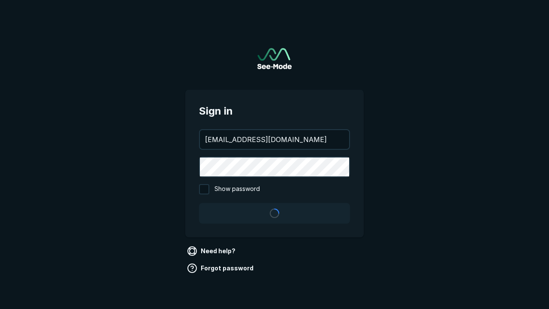 The height and width of the screenshot is (309, 549). Describe the element at coordinates (274, 111) in the screenshot. I see `span: Sign in` at that location.